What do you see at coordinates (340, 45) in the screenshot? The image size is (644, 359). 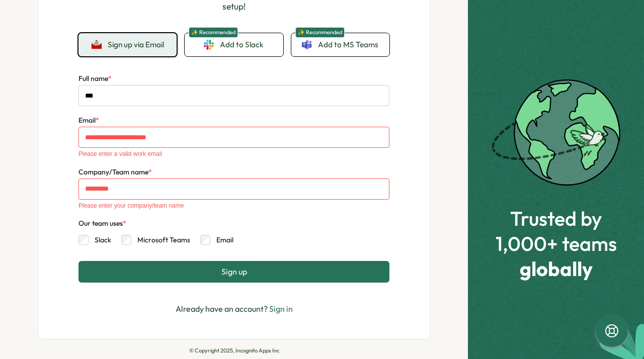 I see `a: ✨ RecommendedAdd to MS Teams` at bounding box center [340, 45].